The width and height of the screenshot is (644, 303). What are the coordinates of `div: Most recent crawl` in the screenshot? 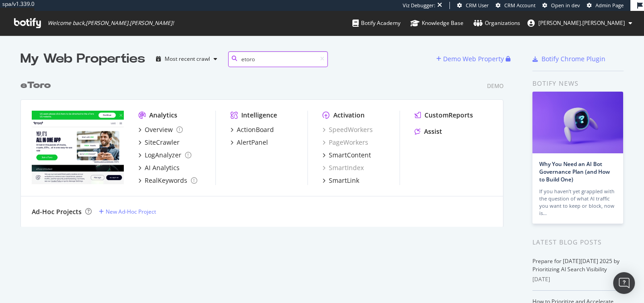 It's located at (187, 59).